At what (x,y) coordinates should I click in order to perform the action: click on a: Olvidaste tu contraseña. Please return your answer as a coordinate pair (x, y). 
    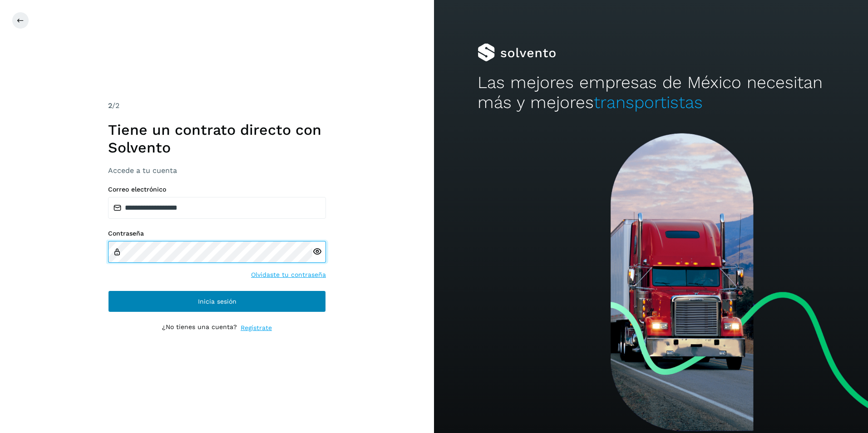
    Looking at the image, I should click on (288, 274).